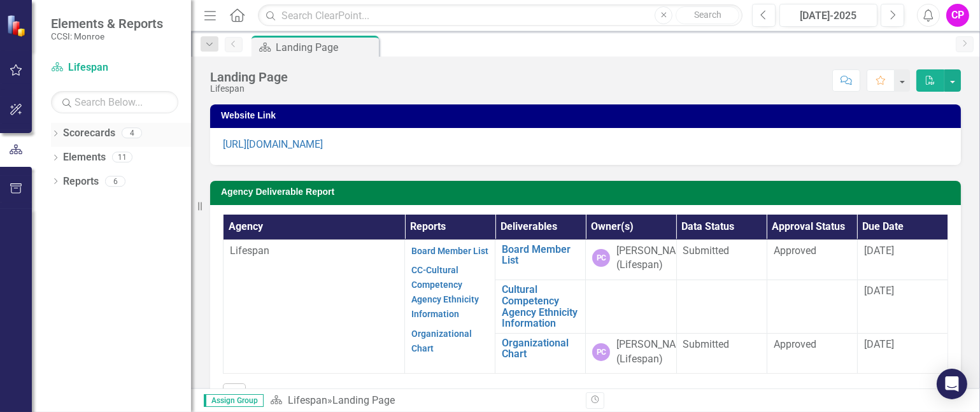  Describe the element at coordinates (132, 133) in the screenshot. I see `div: 4` at that location.